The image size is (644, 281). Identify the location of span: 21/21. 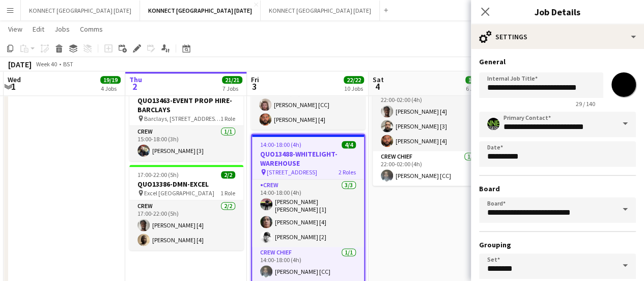
(232, 79).